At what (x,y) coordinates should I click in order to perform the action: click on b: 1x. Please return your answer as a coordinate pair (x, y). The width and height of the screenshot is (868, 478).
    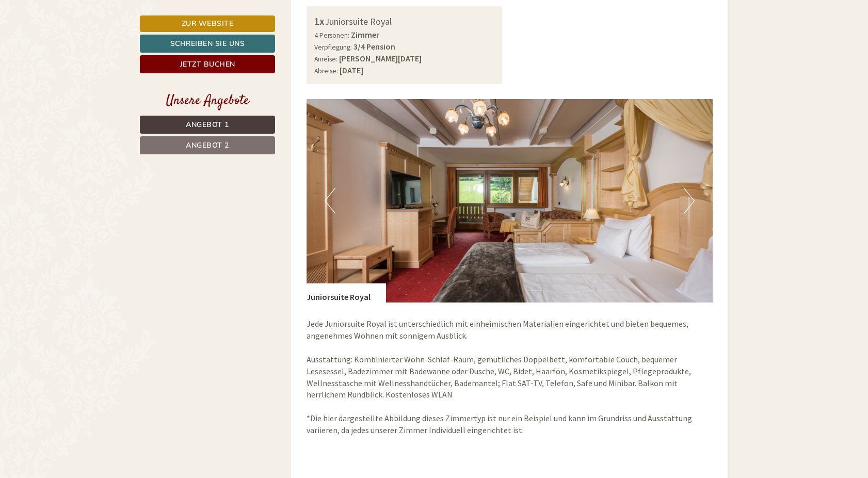
    Looking at the image, I should click on (319, 21).